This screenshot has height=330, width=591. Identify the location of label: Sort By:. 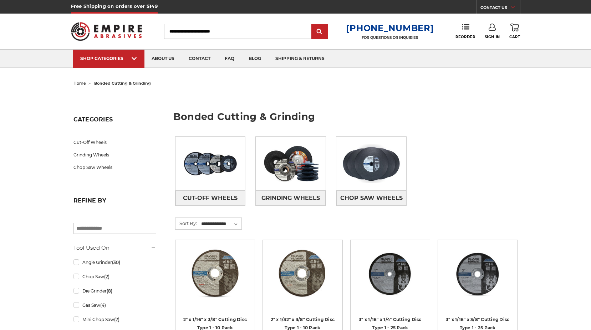
(186, 223).